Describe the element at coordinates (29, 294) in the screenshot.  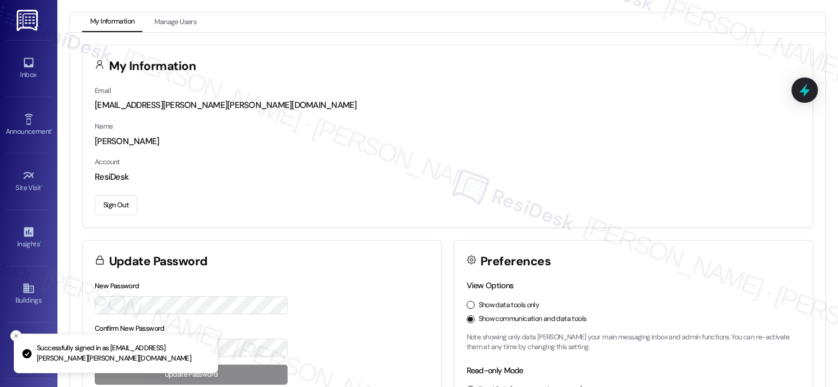
I see `a: Buildings` at that location.